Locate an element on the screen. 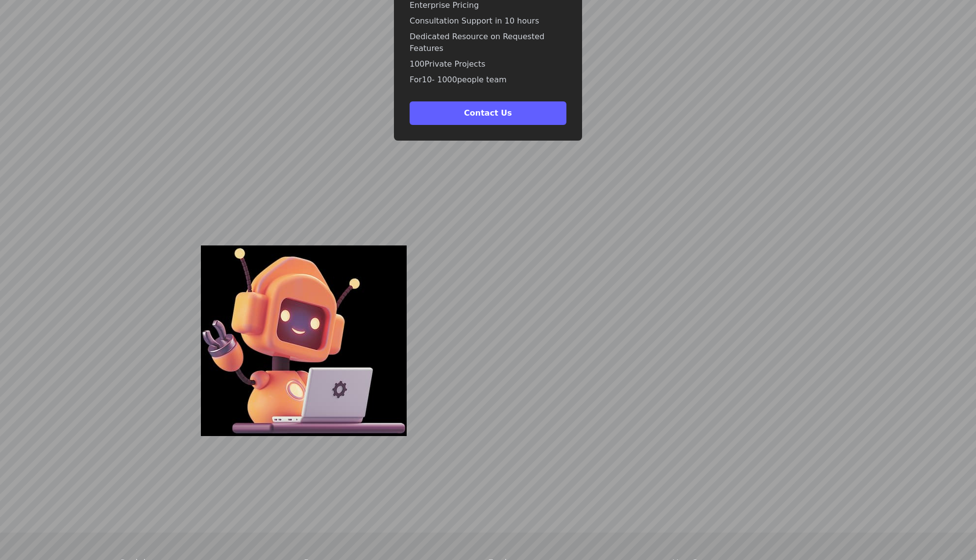  p: 100 Private Projects is located at coordinates (488, 64).